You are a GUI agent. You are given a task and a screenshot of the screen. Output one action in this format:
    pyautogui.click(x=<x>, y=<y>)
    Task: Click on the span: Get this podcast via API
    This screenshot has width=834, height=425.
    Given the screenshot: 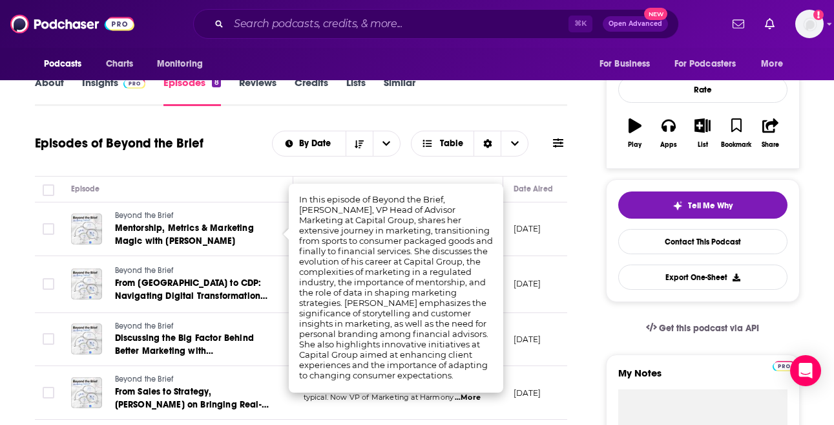 What is the action you would take?
    pyautogui.click(x=709, y=328)
    